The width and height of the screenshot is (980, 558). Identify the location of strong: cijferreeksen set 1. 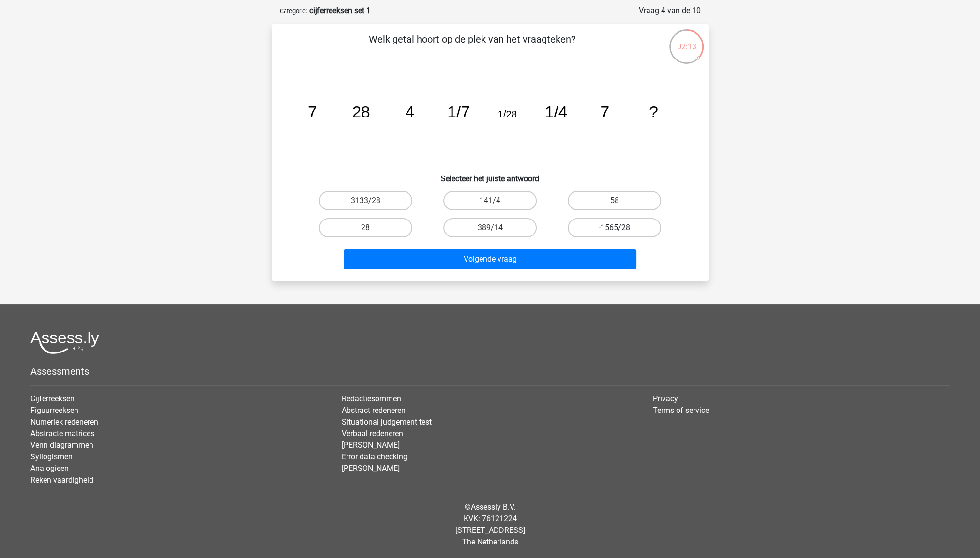
(340, 10).